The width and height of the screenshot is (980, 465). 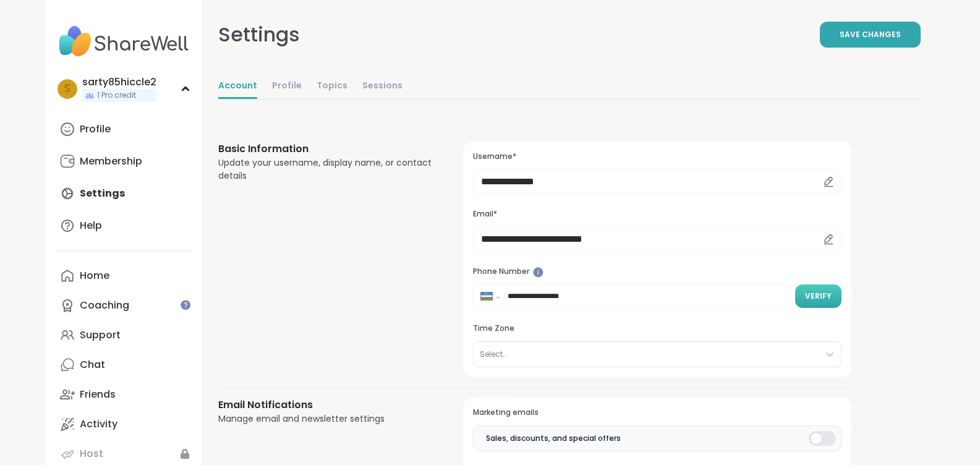 I want to click on span: Sales, discounts, and special offers, so click(x=553, y=438).